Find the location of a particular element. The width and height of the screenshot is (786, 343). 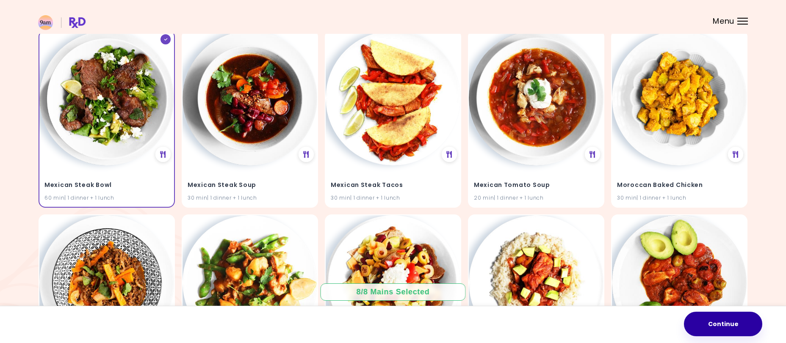

h4: Moroccan Baked Chicken is located at coordinates (679, 185).